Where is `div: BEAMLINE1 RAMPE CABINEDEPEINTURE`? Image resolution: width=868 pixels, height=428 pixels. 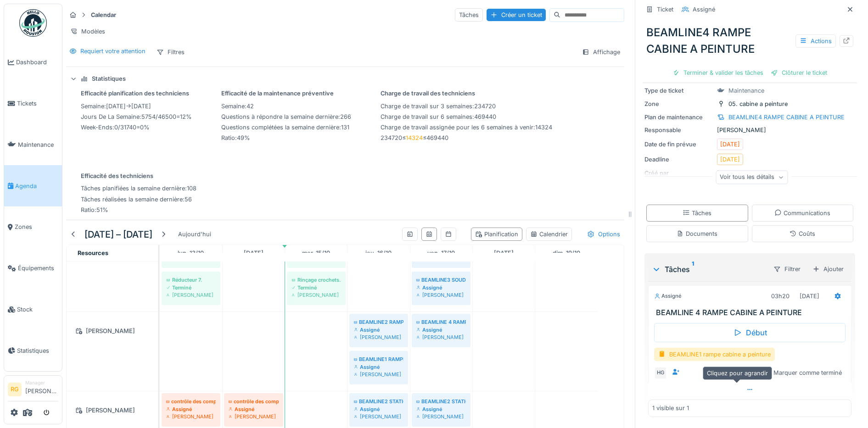
div: BEAMLINE1 RAMPE CABINEDEPEINTURE is located at coordinates (378, 359).